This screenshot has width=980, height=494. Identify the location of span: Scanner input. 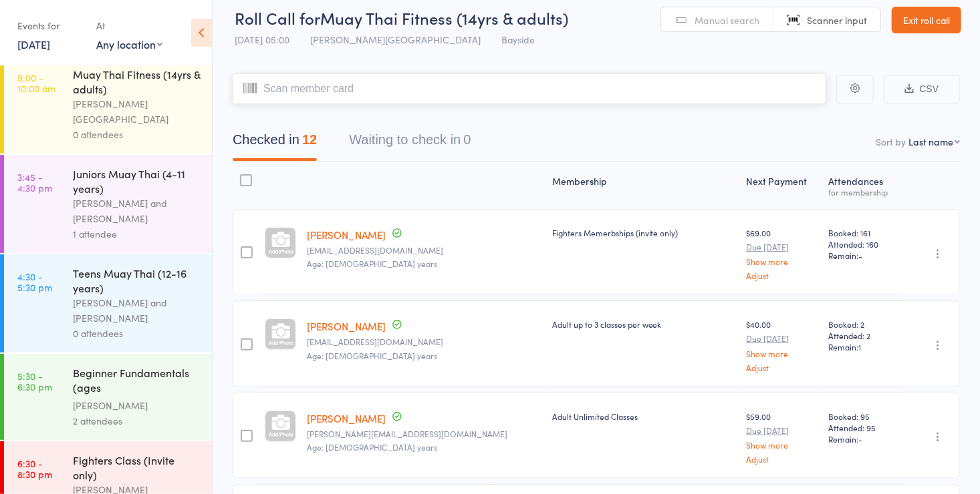
(837, 20).